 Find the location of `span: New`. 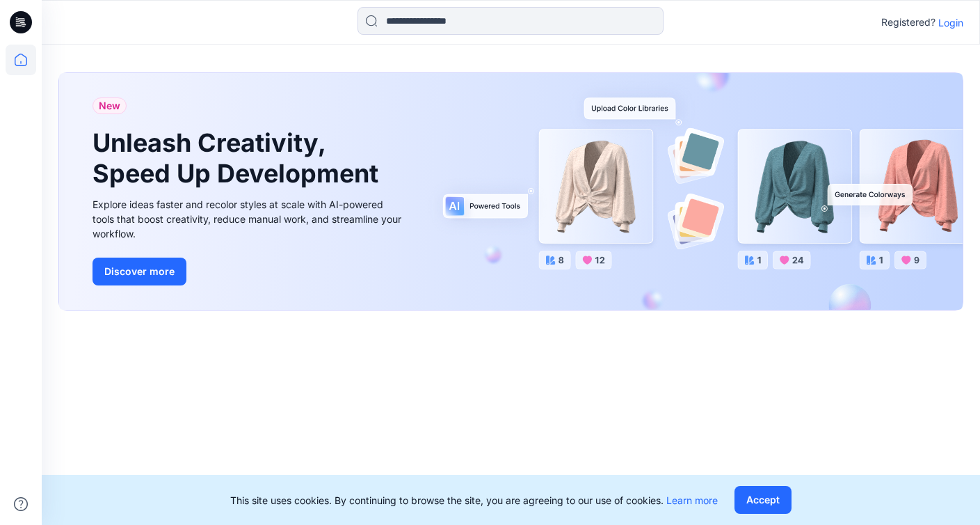

span: New is located at coordinates (109, 106).